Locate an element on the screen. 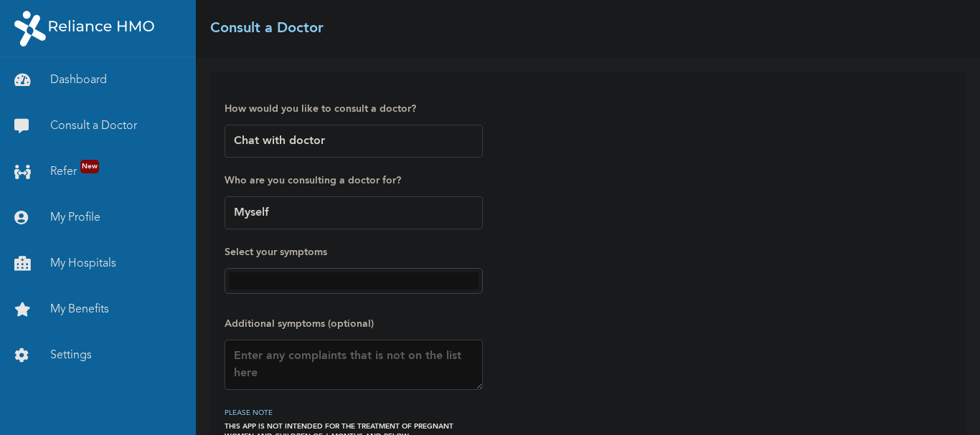 This screenshot has height=435, width=980. label: Select your symptoms is located at coordinates (354, 252).